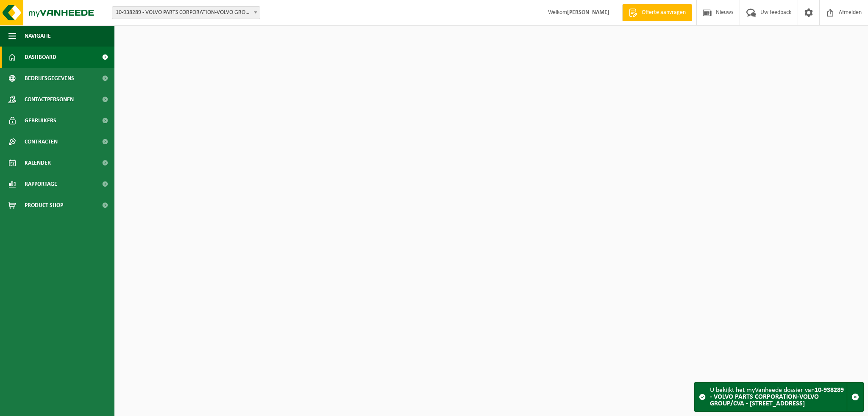 This screenshot has width=868, height=416. I want to click on span: Offerte aanvragen, so click(663, 12).